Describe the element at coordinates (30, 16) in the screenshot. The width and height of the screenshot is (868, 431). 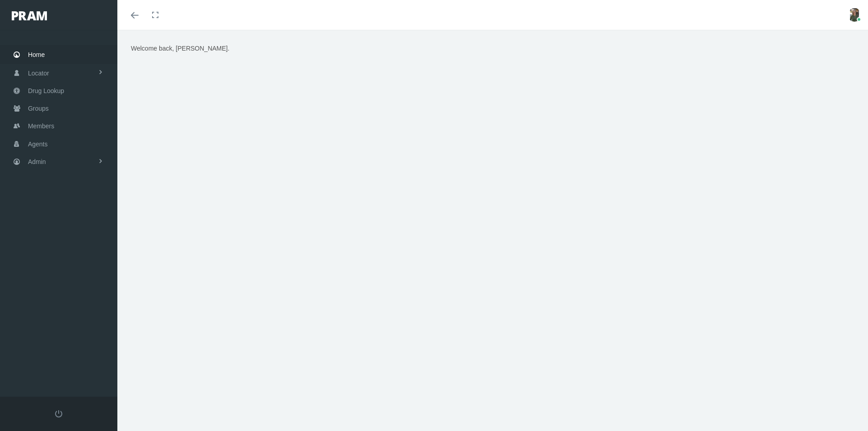
I see `img: PRAM_20_x_78.png` at that location.